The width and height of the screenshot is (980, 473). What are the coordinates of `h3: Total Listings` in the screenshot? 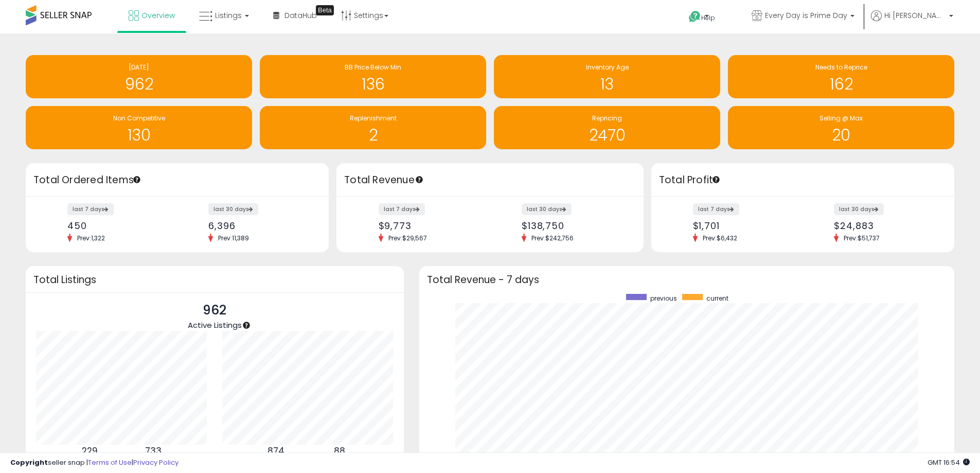 It's located at (215, 280).